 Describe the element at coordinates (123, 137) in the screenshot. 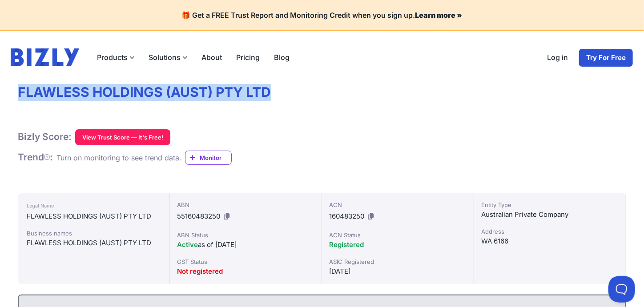

I see `button: View Trust Score — It's Free!` at that location.